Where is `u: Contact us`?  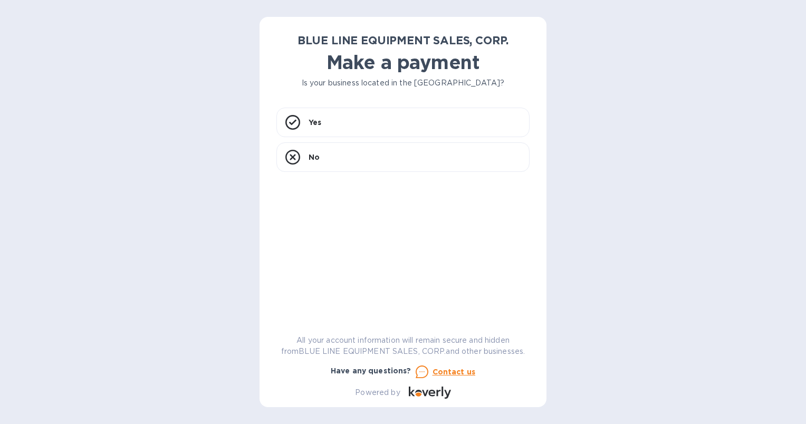 u: Contact us is located at coordinates (454, 372).